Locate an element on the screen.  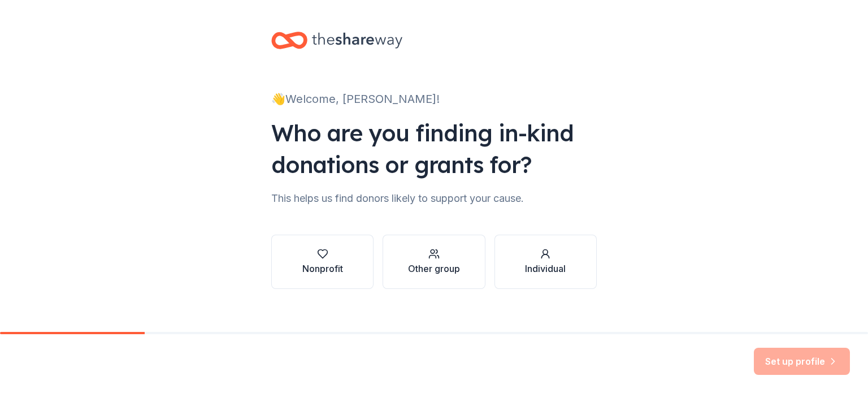
button: Individual is located at coordinates (545, 261).